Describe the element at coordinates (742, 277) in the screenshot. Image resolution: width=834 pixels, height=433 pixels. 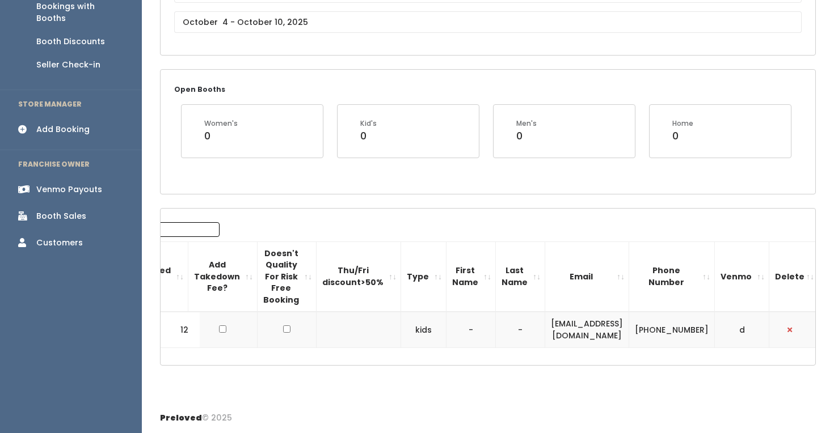
I see `th: Venmo: activate to sort column ascending` at that location.